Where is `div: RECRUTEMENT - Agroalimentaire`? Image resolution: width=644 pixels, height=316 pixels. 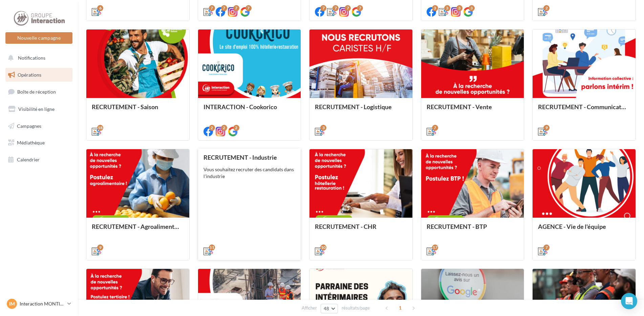
div: RECRUTEMENT - Agroalimentaire is located at coordinates (138, 230).